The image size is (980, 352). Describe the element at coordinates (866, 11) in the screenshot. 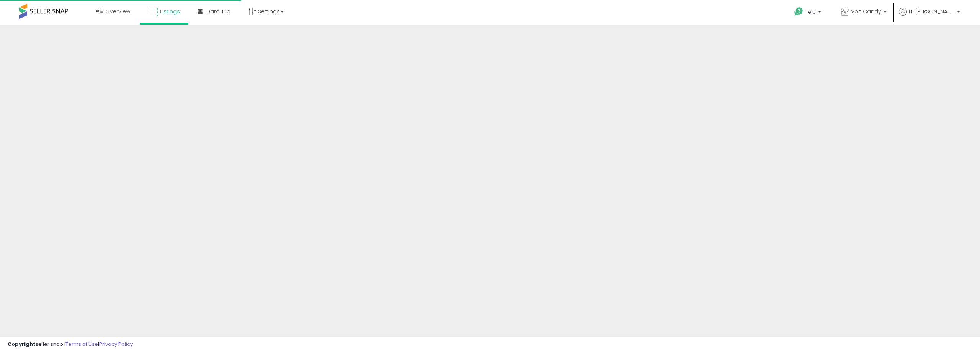

I see `span: Volt Candy` at that location.